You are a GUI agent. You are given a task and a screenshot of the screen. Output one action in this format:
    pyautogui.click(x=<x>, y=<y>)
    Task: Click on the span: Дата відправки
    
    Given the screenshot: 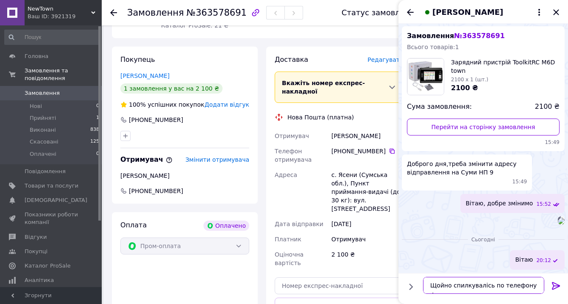 What is the action you would take?
    pyautogui.click(x=299, y=224)
    